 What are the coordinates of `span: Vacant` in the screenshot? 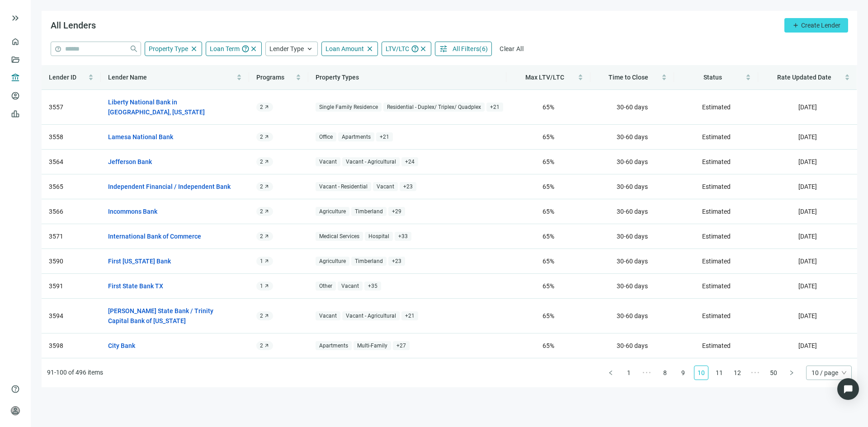 It's located at (385, 187).